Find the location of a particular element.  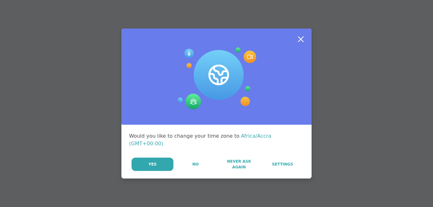

span: Never Ask Again is located at coordinates (239, 164).